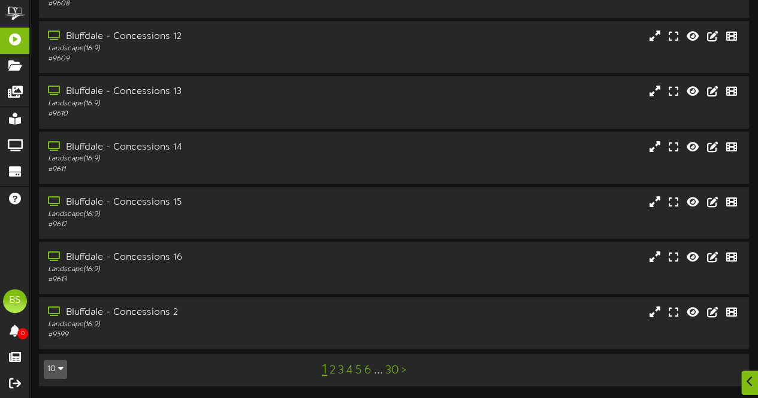  What do you see at coordinates (187, 313) in the screenshot?
I see `div: Bluffdale - Concessions 2` at bounding box center [187, 313].